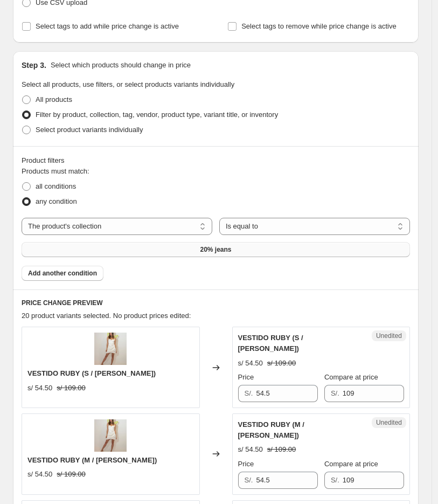  What do you see at coordinates (121, 65) in the screenshot?
I see `p: Select which products should change in price` at bounding box center [121, 65].